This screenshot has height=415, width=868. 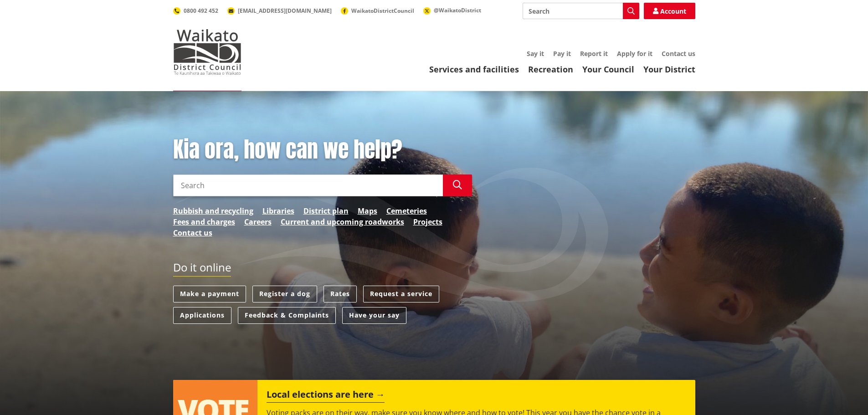 I want to click on a: Cemeteries, so click(x=406, y=211).